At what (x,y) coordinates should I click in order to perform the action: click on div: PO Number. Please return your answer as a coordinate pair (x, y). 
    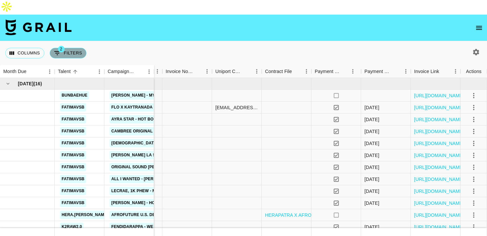
    Looking at the image, I should click on (138, 71).